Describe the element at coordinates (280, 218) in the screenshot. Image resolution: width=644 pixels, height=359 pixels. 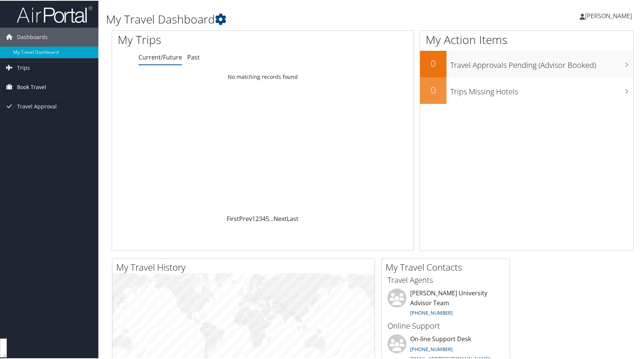
I see `a: Next` at that location.